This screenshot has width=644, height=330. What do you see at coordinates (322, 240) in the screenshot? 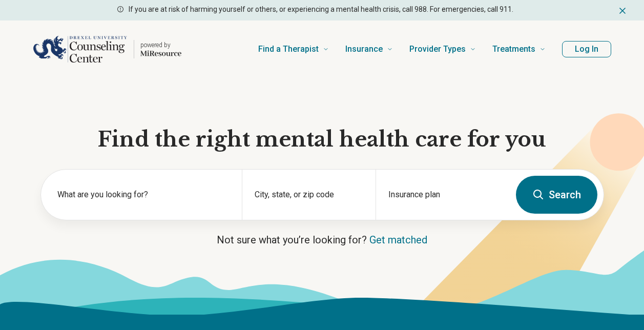
I see `p: Not sure what you’re looking for?` at bounding box center [322, 240].